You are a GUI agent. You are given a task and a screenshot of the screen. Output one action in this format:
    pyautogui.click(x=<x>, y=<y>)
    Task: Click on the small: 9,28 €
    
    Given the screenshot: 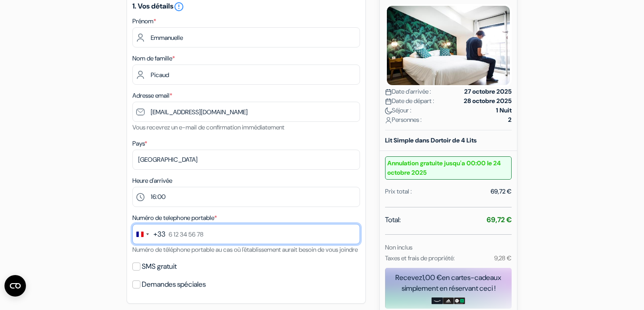 What is the action you would take?
    pyautogui.click(x=502, y=258)
    